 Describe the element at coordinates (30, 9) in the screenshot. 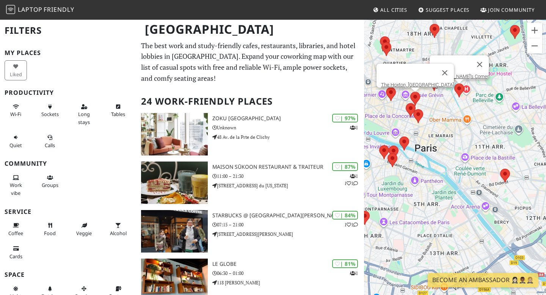

I see `span: Laptop` at that location.